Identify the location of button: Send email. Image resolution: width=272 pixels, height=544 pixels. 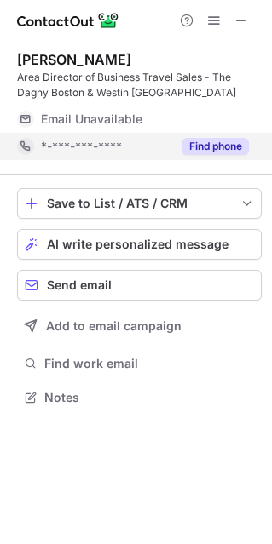
(139, 285).